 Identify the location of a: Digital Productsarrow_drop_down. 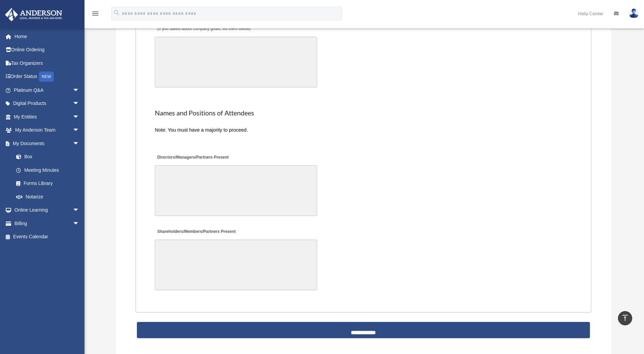
(47, 104).